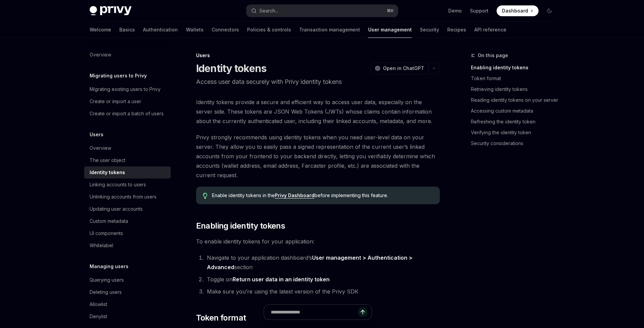  I want to click on h5: Migrating users to Privy, so click(118, 76).